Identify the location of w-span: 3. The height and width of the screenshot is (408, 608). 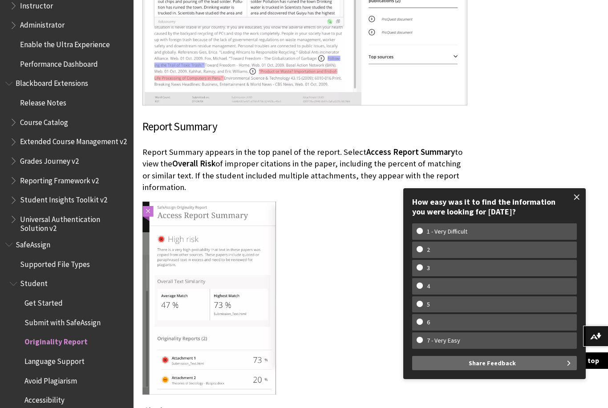
(428, 268).